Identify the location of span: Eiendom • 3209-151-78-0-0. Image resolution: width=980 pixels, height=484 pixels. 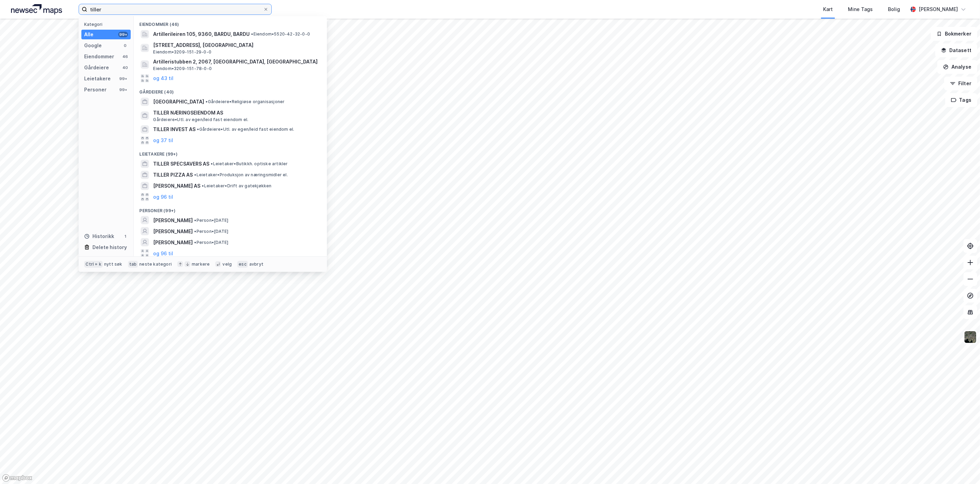
(183, 69).